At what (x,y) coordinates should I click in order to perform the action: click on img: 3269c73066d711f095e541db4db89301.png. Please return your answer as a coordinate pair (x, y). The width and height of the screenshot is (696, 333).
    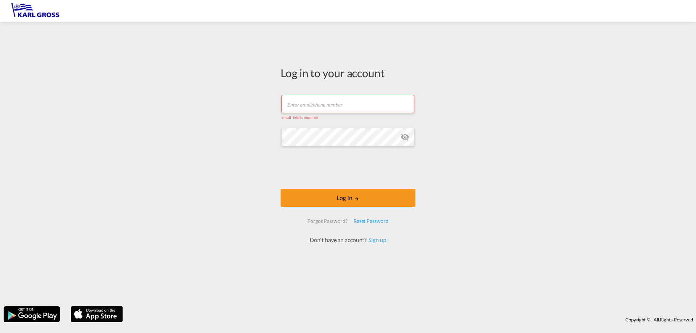
    Looking at the image, I should click on (35, 11).